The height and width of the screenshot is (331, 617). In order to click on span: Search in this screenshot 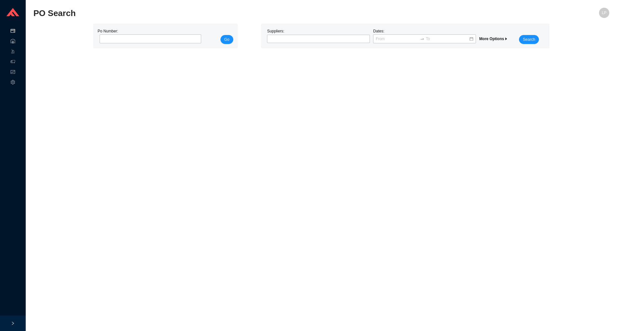, I will do `click(529, 40)`.